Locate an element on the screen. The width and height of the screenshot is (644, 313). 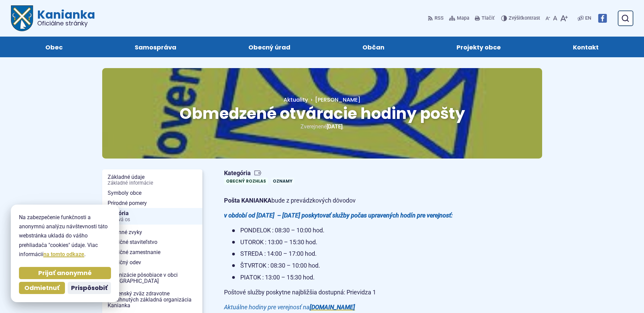
a: Samospráva is located at coordinates (155, 47).